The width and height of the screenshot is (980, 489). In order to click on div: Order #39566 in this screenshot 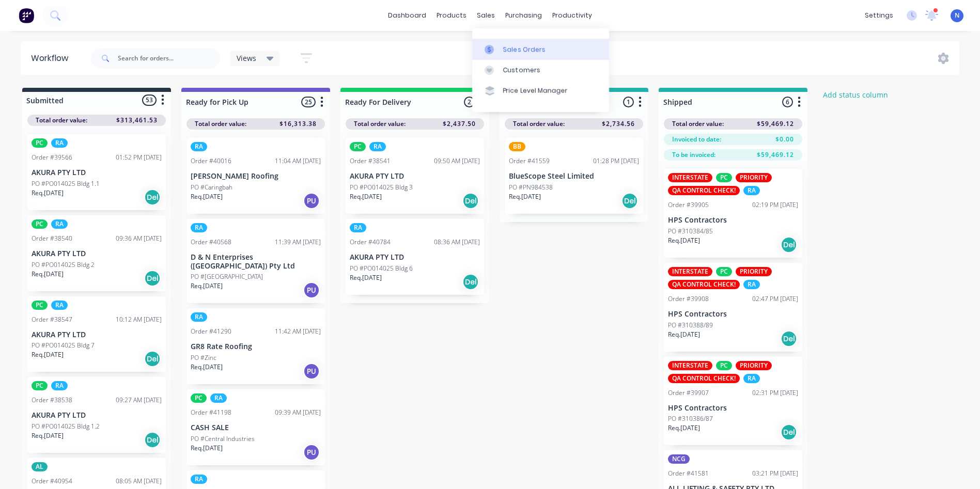, I will do `click(51, 158)`.